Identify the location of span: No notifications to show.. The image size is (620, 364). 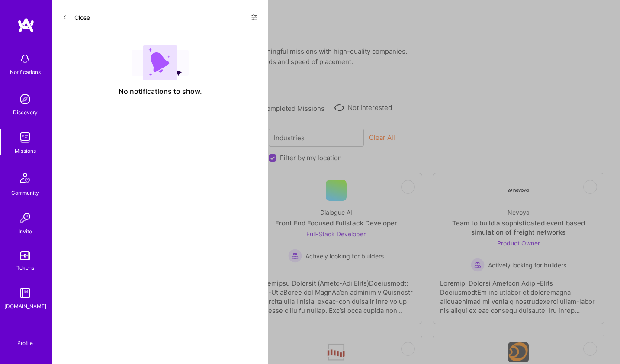
(160, 91).